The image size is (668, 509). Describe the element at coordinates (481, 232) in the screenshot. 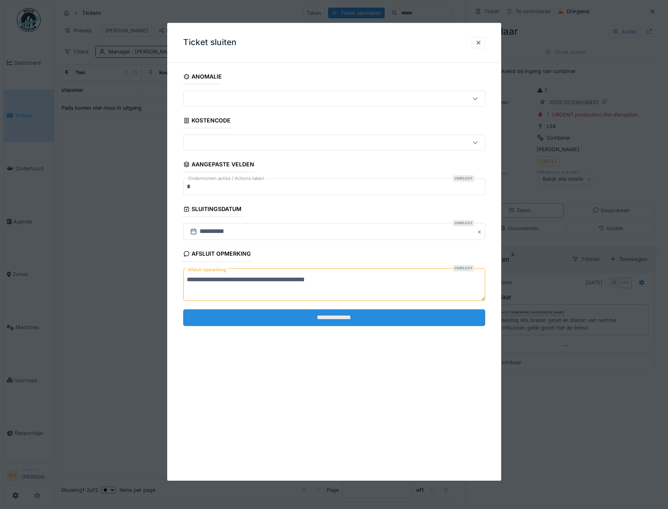

I see `button: Close` at that location.